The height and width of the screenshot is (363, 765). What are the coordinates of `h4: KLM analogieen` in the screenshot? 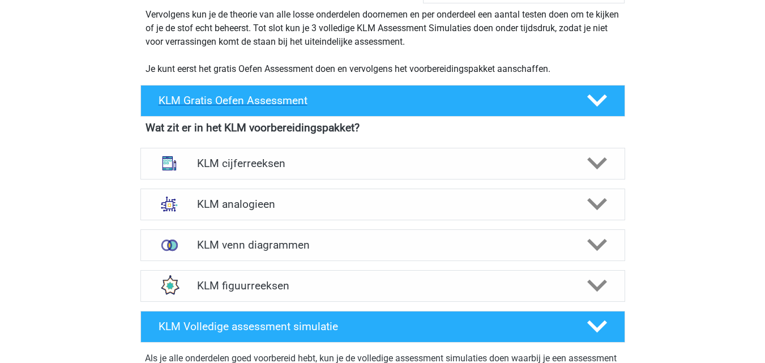 It's located at (382, 204).